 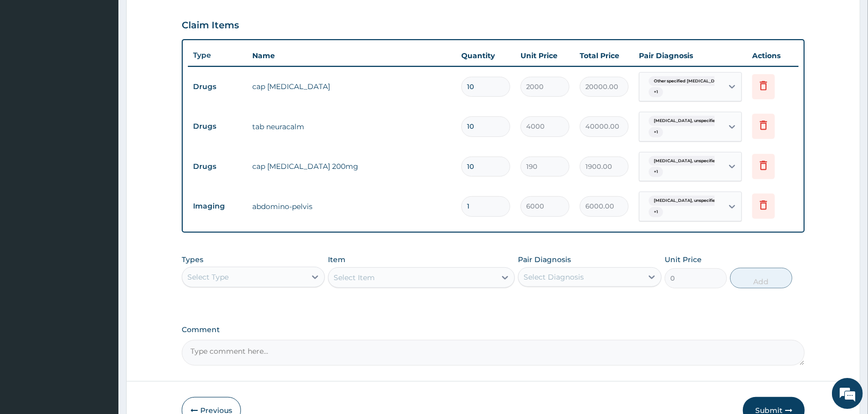 What do you see at coordinates (337, 260) in the screenshot?
I see `label: Item` at bounding box center [337, 260].